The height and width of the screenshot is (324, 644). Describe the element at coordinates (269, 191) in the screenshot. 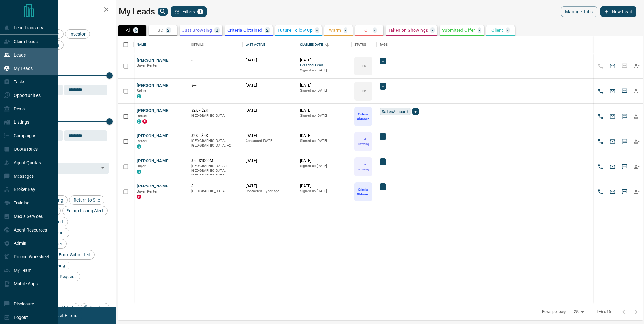

I see `p: Contacted 1 year ago` at that location.